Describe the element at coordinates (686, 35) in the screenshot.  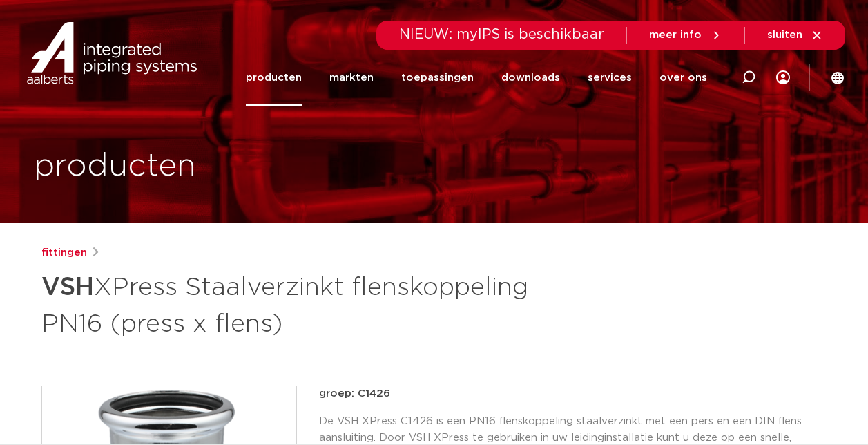
I see `a: meer info` at that location.